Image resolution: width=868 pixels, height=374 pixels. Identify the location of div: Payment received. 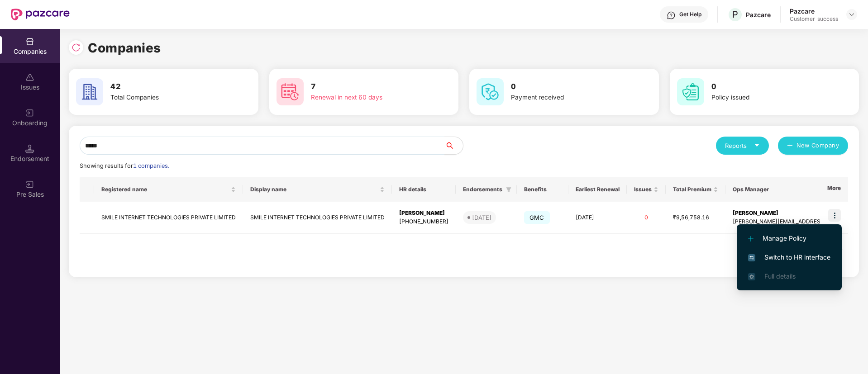
(568, 98).